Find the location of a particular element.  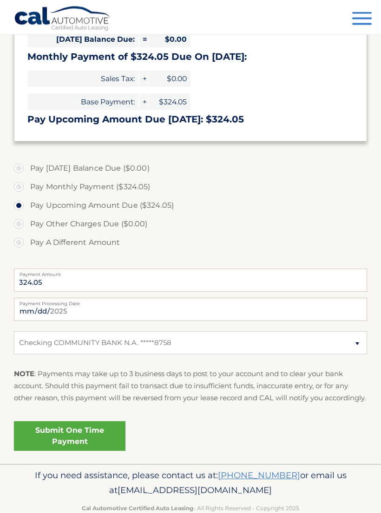

input: Payment Date is located at coordinates (190, 310).